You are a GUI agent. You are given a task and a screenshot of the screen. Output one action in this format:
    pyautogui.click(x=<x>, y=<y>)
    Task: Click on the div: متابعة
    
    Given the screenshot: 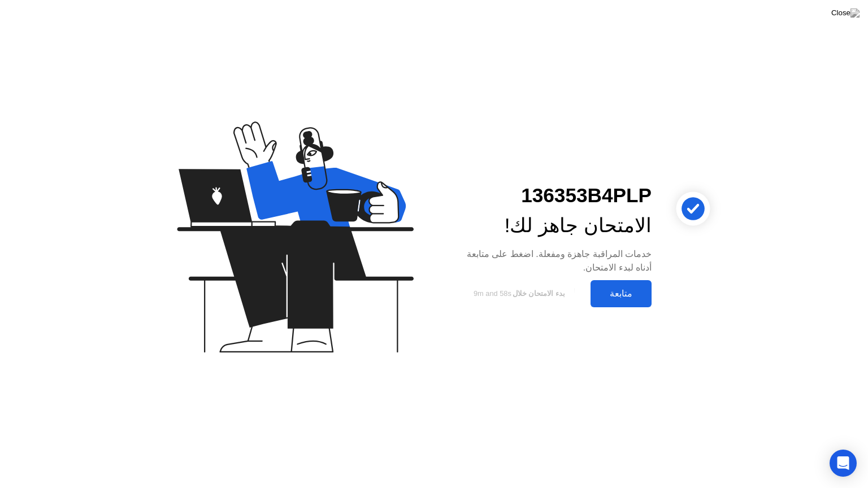 What is the action you would take?
    pyautogui.click(x=621, y=293)
    